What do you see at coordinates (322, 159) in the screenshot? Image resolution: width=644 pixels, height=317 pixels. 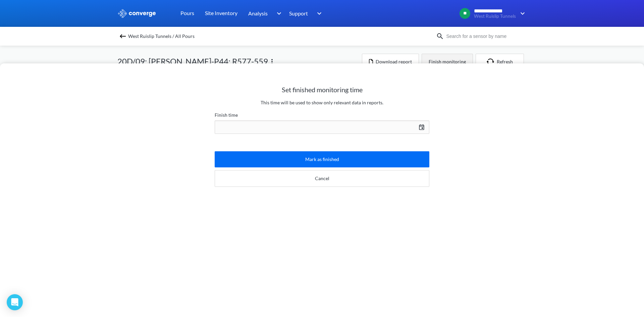 I see `button: Mark as finished` at bounding box center [322, 159].